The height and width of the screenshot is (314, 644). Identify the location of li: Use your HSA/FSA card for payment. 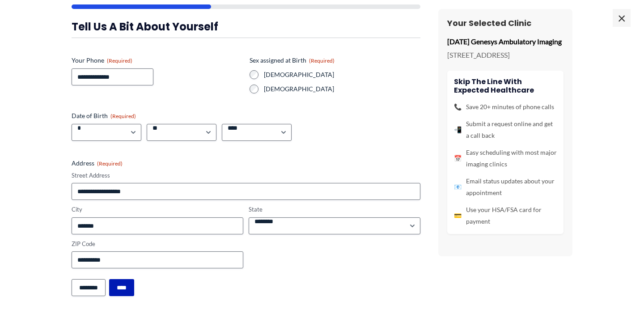
(505, 216).